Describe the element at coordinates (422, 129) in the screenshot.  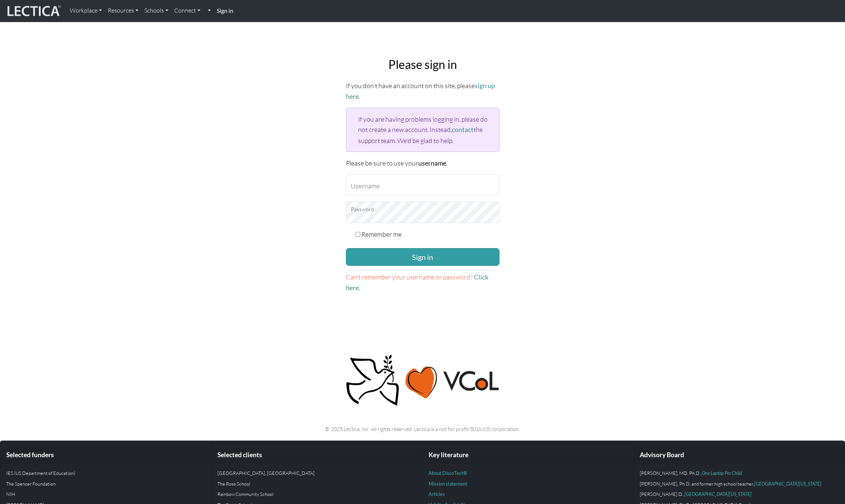
I see `div: If you are having problems logging in, please do not create a new account. Instead, the support t...` at that location.